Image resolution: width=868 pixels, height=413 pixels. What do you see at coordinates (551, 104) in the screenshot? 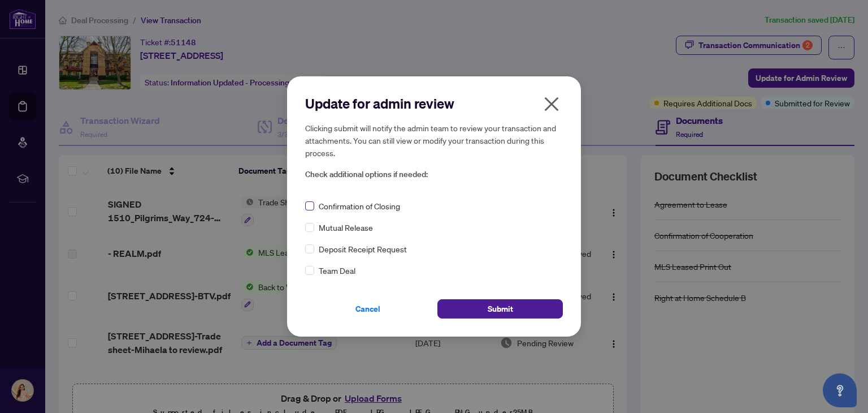
I see `span: close` at bounding box center [551, 104].